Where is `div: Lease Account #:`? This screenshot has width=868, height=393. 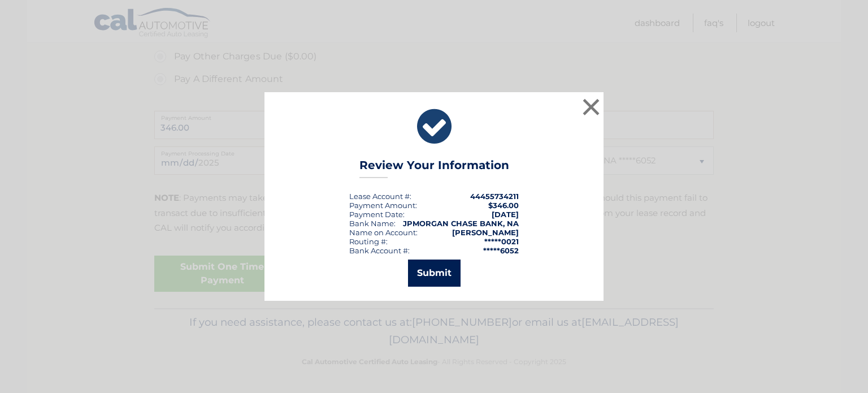
div: Lease Account #: is located at coordinates (380, 196).